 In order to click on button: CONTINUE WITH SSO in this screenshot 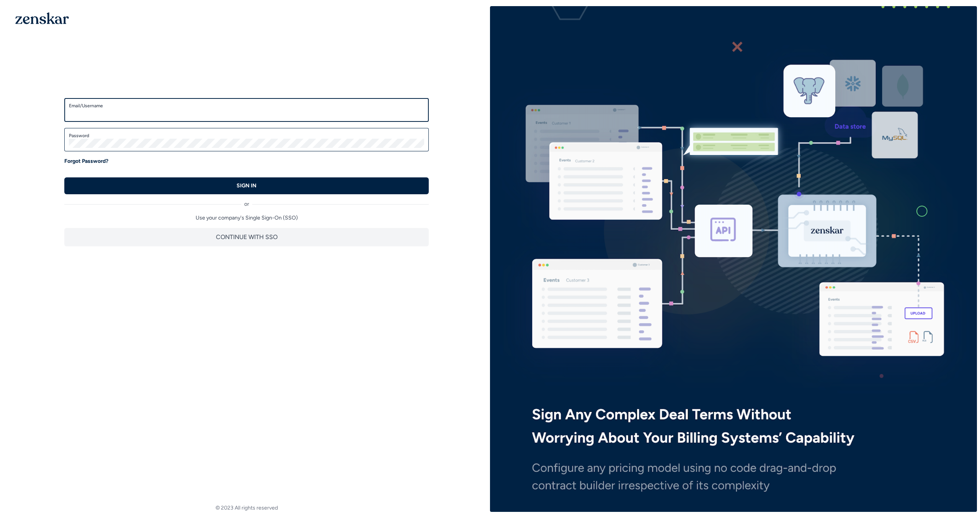, I will do `click(247, 237)`.